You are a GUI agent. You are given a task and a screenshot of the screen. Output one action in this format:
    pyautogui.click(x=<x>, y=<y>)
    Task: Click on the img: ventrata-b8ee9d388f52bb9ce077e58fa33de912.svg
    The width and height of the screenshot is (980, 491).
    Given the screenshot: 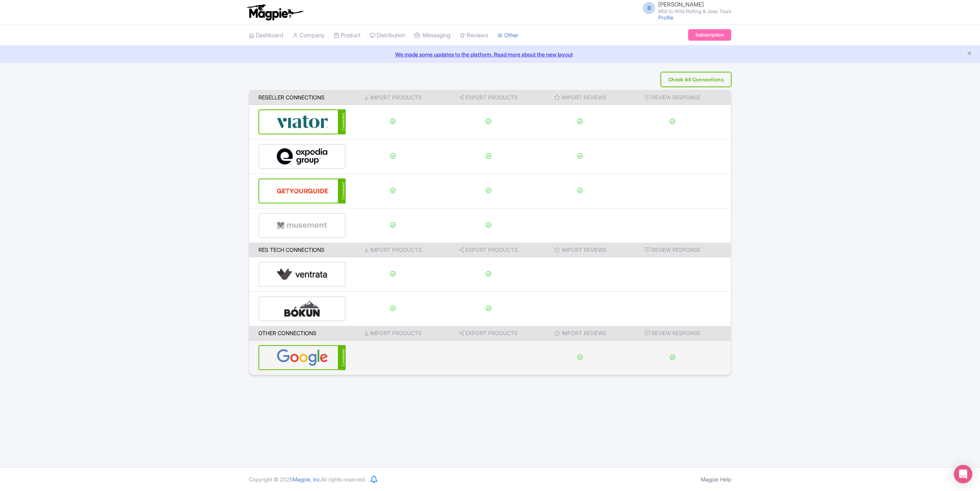 What is the action you would take?
    pyautogui.click(x=303, y=274)
    